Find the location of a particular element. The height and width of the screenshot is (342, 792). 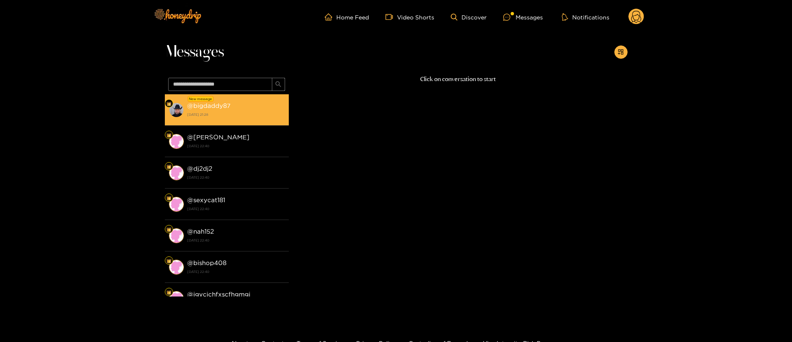

p: Click on conversation to start is located at coordinates (458, 79).